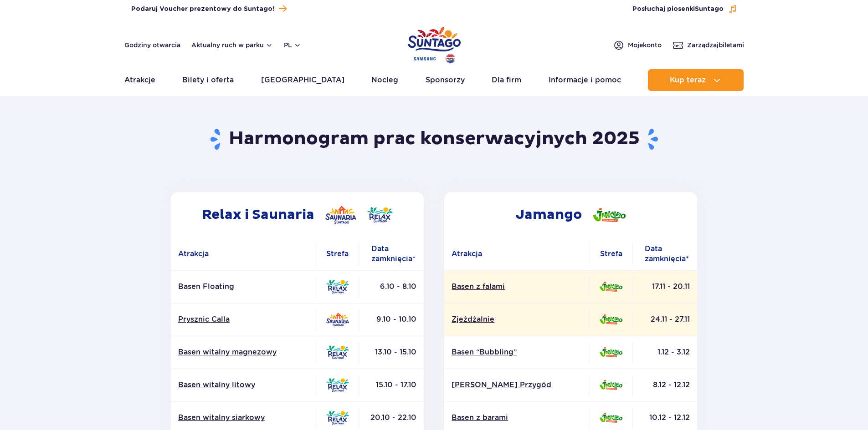 The height and width of the screenshot is (430, 868). Describe the element at coordinates (293, 45) in the screenshot. I see `button: pl` at that location.